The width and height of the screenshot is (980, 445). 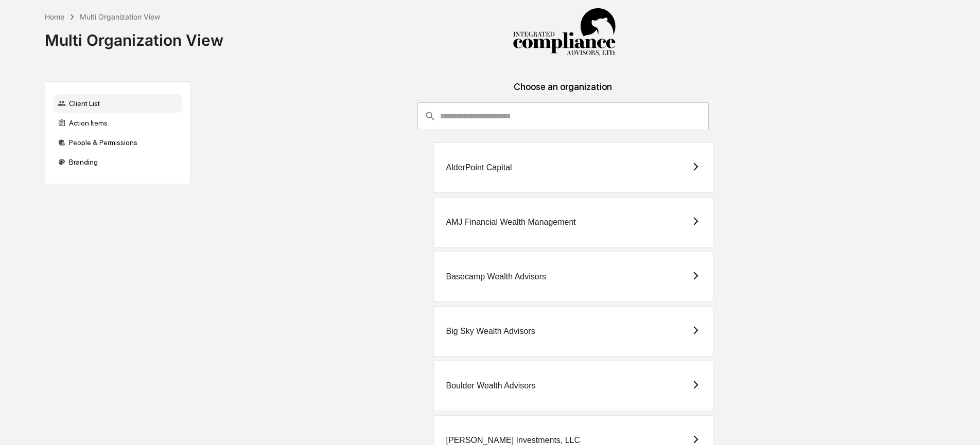 What do you see at coordinates (564, 33) in the screenshot?
I see `img: Integrated Compliance Advisors` at bounding box center [564, 33].